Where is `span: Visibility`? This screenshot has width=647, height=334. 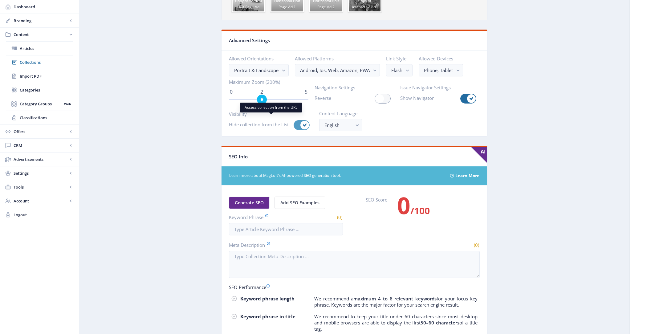
span: Visibility is located at coordinates (271, 114).